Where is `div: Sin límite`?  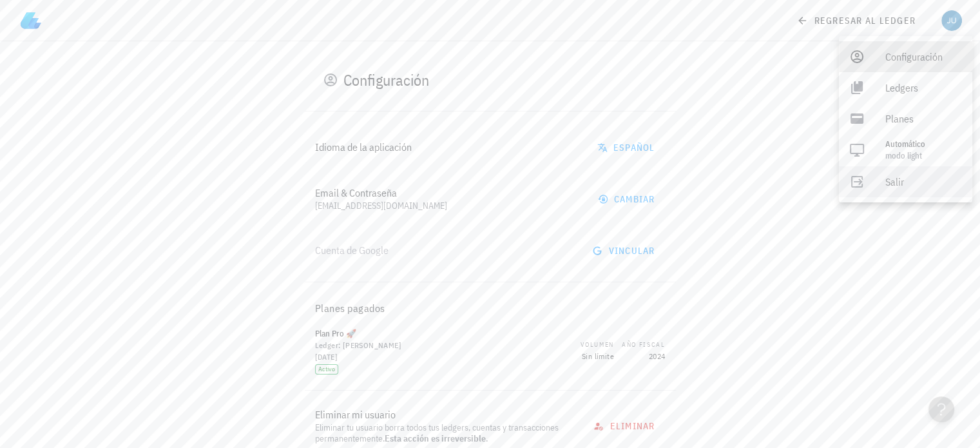
div: Sin límite is located at coordinates (597, 356).